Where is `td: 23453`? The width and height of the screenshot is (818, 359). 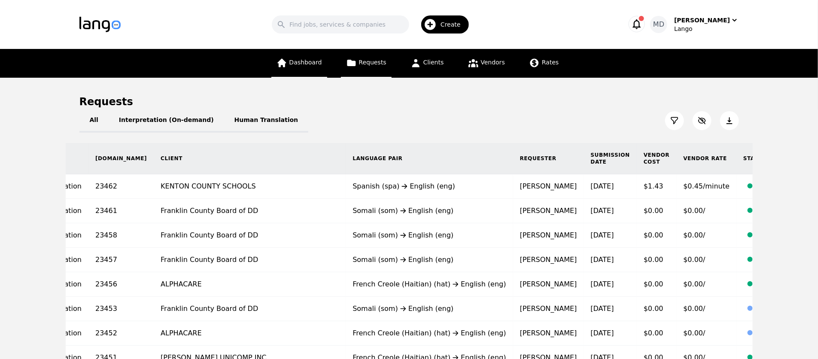 td: 23453 is located at coordinates (121, 309).